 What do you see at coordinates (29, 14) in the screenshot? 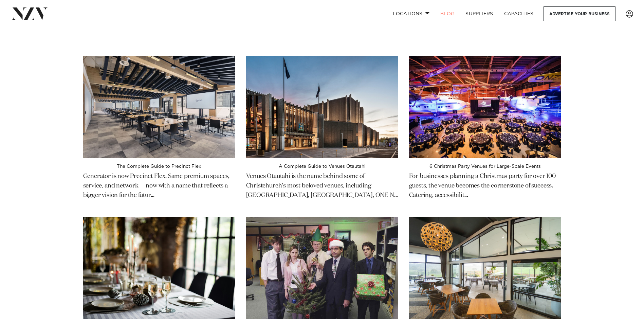
I see `img: nzv-logo.png` at bounding box center [29, 14].